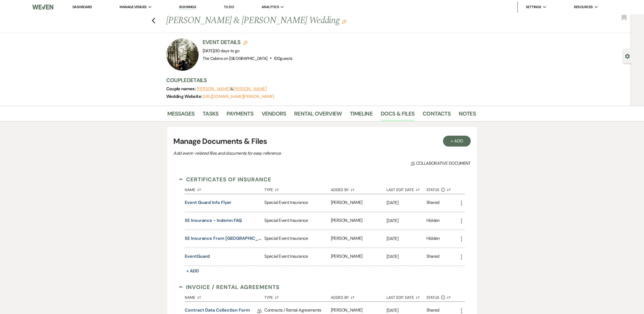  I want to click on a: Rental Overview, so click(318, 116).